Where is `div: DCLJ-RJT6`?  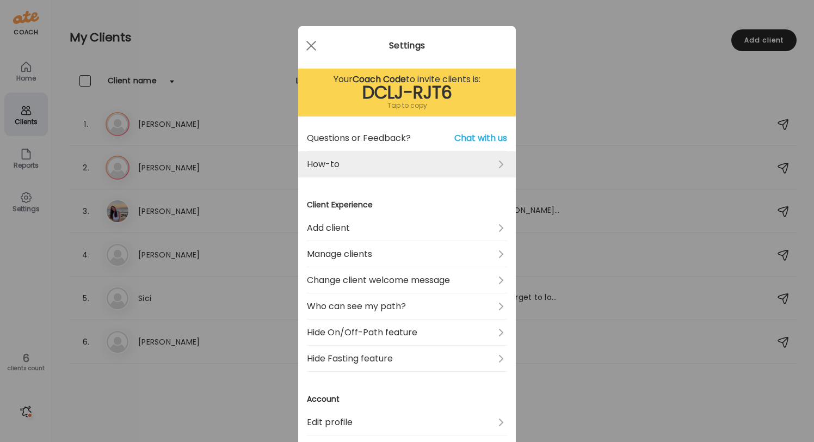
div: DCLJ-RJT6 is located at coordinates (407, 92).